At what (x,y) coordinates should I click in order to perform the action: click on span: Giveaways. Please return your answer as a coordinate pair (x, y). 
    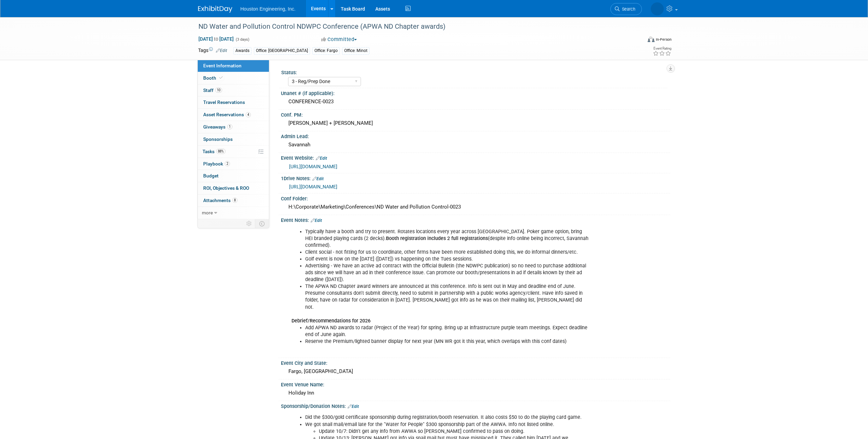
    Looking at the image, I should click on (218, 127).